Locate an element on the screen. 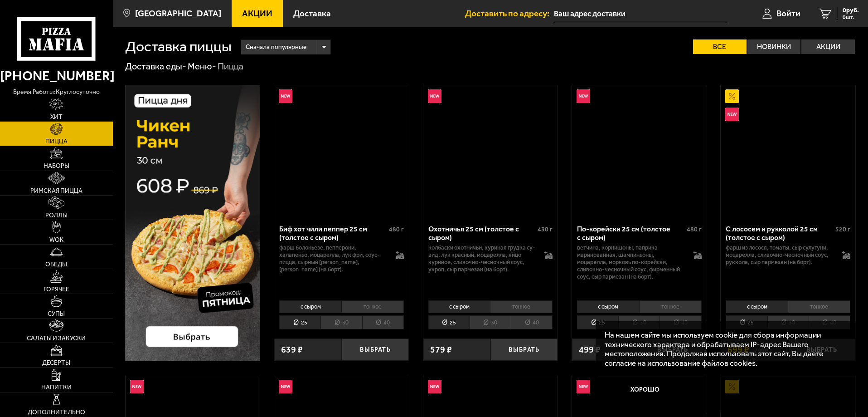 The image size is (868, 417). label: Все is located at coordinates (720, 47).